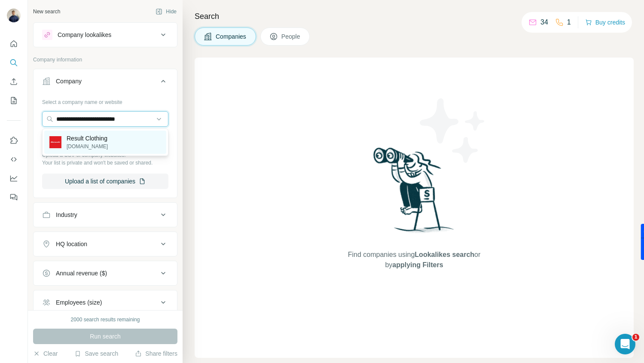 Image resolution: width=644 pixels, height=363 pixels. Describe the element at coordinates (105, 100) in the screenshot. I see `div: Select a company name or website` at that location.